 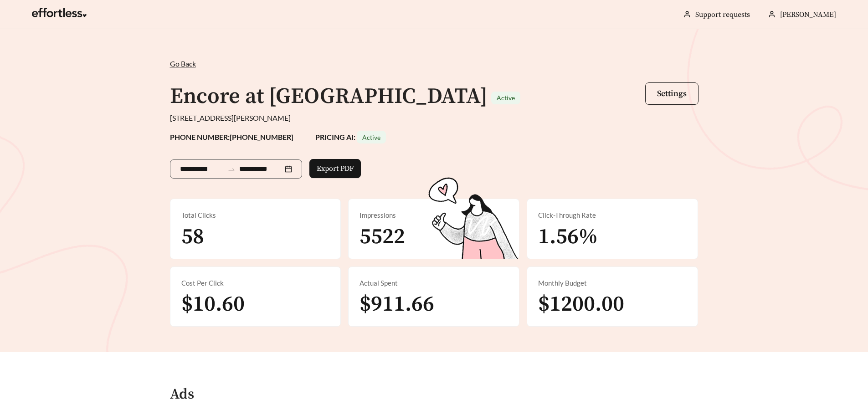 What do you see at coordinates (612, 215) in the screenshot?
I see `div: Click-Through Rate` at bounding box center [612, 215].